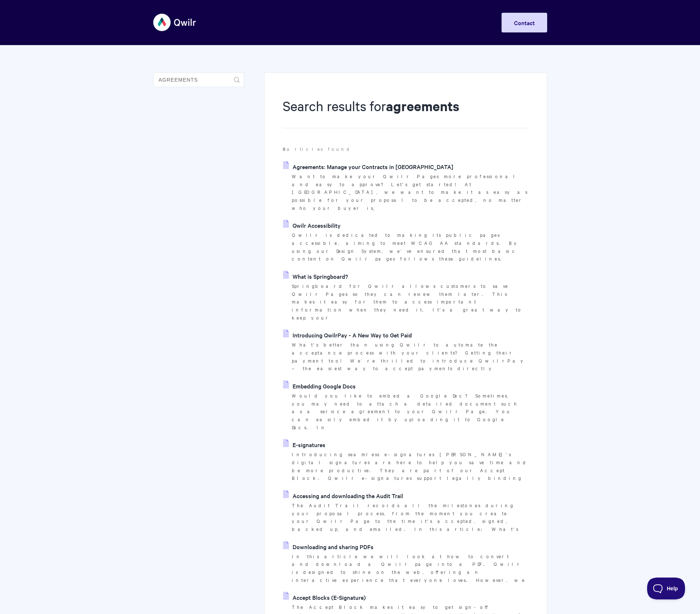 Image resolution: width=700 pixels, height=614 pixels. Describe the element at coordinates (324, 598) in the screenshot. I see `a: Accept Blocks (E-Signature)` at that location.